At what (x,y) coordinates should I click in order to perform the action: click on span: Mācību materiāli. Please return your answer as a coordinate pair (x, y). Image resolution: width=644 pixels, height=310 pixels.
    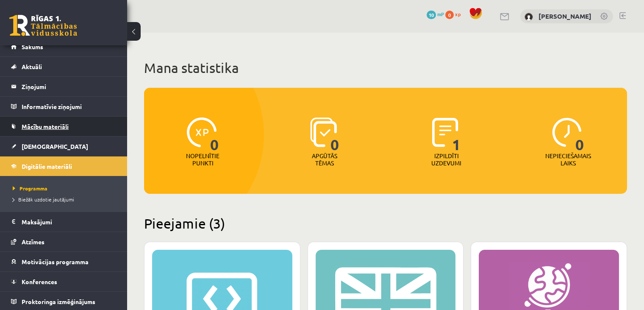
    Looking at the image, I should click on (45, 126).